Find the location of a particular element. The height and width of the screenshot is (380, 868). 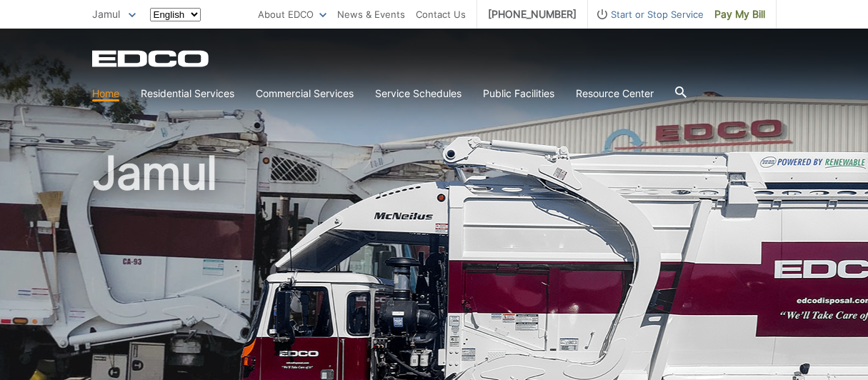

a: News & Events is located at coordinates (370, 14).